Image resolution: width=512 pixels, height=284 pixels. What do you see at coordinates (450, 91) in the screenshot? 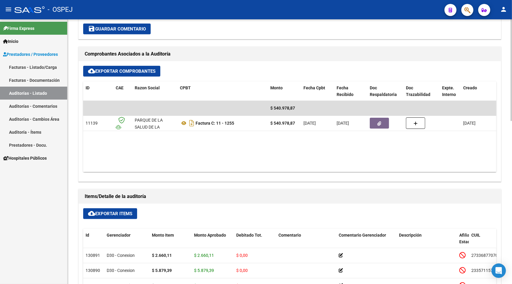
I see `datatable-header-cell: Expte. Interno` at bounding box center [450, 91].